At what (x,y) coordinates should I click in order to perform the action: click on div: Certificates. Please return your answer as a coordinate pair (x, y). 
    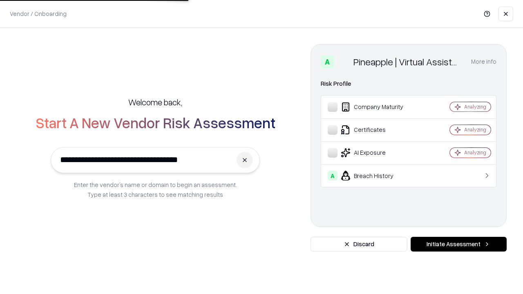
    Looking at the image, I should click on (376, 130).